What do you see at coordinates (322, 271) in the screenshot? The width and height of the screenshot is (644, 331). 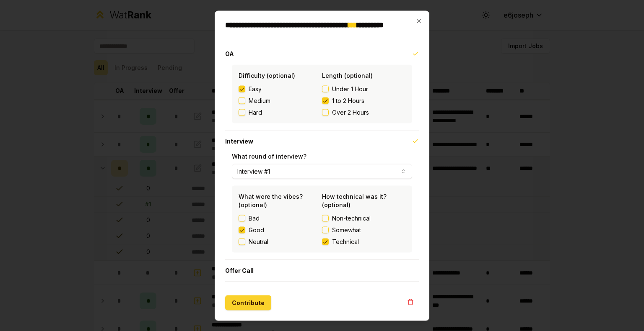 I see `button: Offer Call` at bounding box center [322, 271].